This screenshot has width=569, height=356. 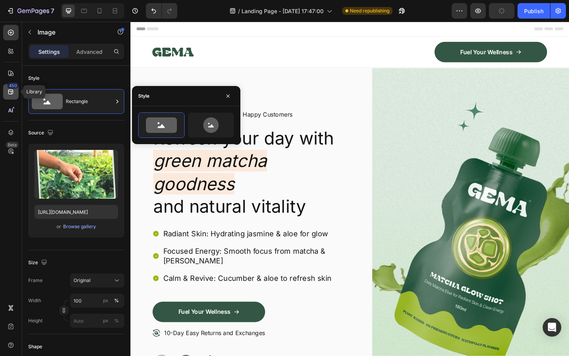 What do you see at coordinates (127, 160) in the screenshot?
I see `h2: Refresh your day with and natural vitality` at bounding box center [127, 160].